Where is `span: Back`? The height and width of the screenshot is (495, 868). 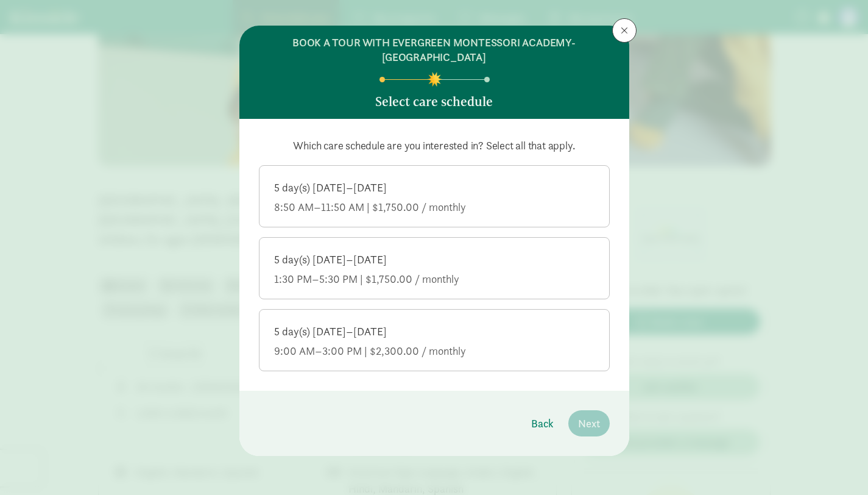
span: Back is located at coordinates (542, 423).